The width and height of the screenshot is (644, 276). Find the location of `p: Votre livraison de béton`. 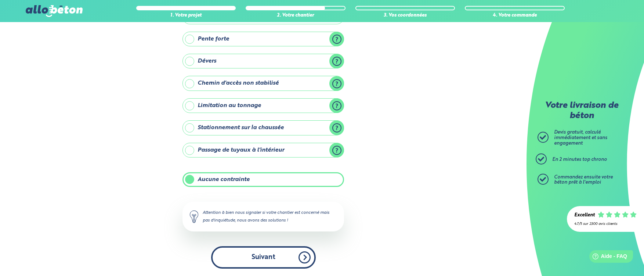

p: Votre livraison de béton is located at coordinates (582, 111).